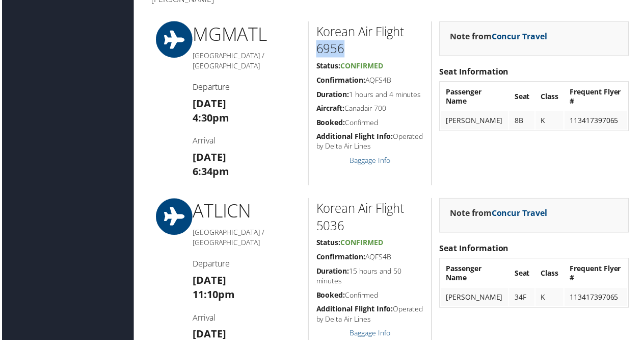  What do you see at coordinates (370, 95) in the screenshot?
I see `h5: 1 hours and 4 minutes` at bounding box center [370, 95].